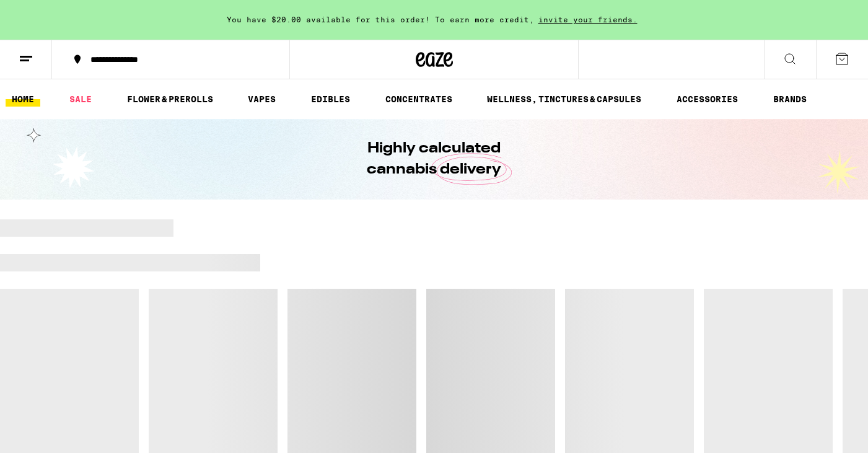  What do you see at coordinates (707, 99) in the screenshot?
I see `a: ACCESSORIES` at bounding box center [707, 99].